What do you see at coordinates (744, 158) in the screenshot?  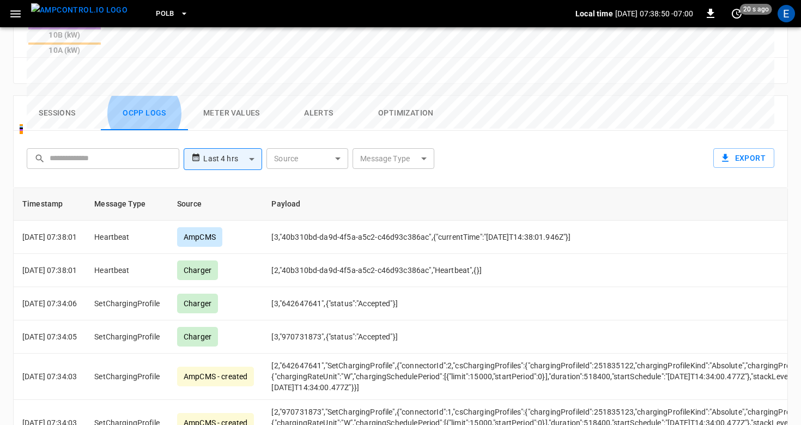 I see `button: Export` at bounding box center [744, 158].